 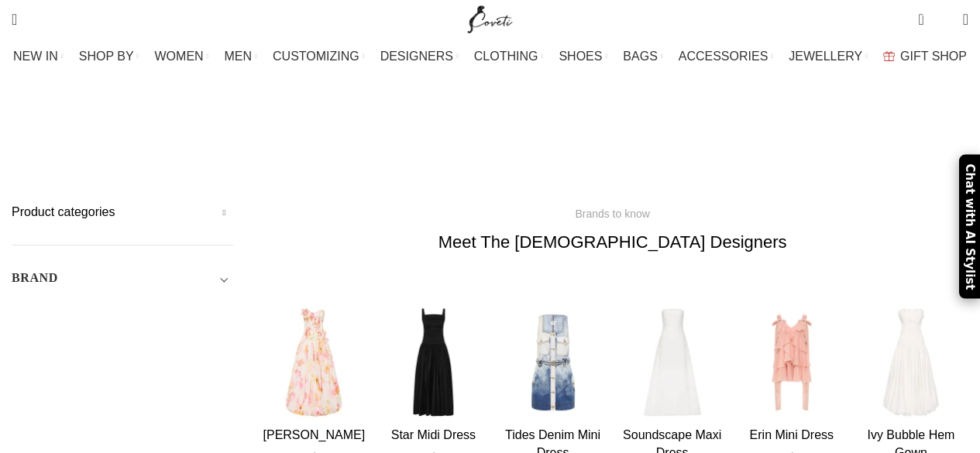 What do you see at coordinates (509, 57) in the screenshot?
I see `a: CLOTHING` at bounding box center [509, 57].